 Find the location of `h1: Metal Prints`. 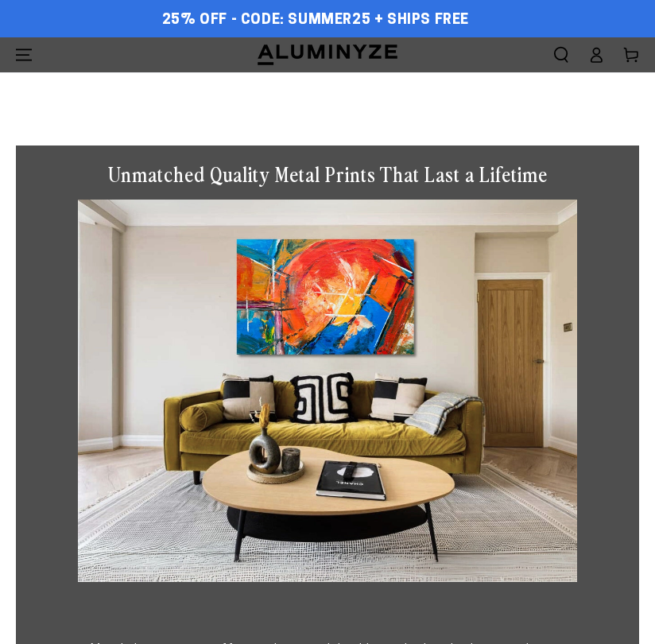

h1: Metal Prints is located at coordinates (327, 93).